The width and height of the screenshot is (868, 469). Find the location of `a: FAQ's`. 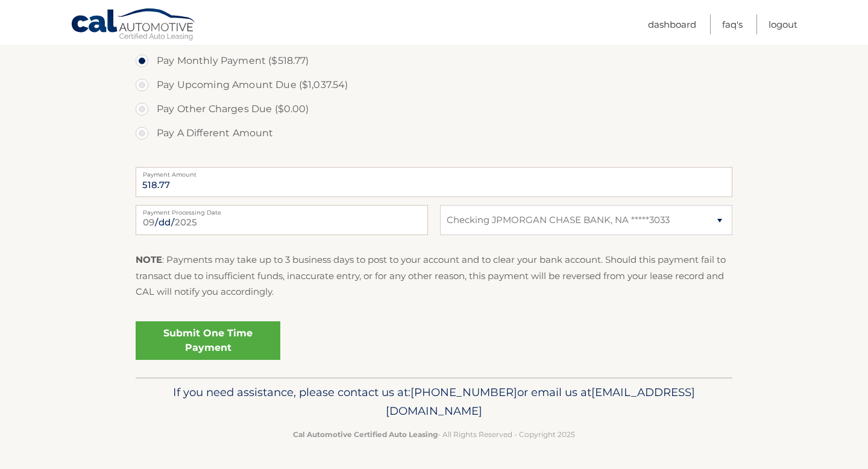

a: FAQ's is located at coordinates (732, 24).